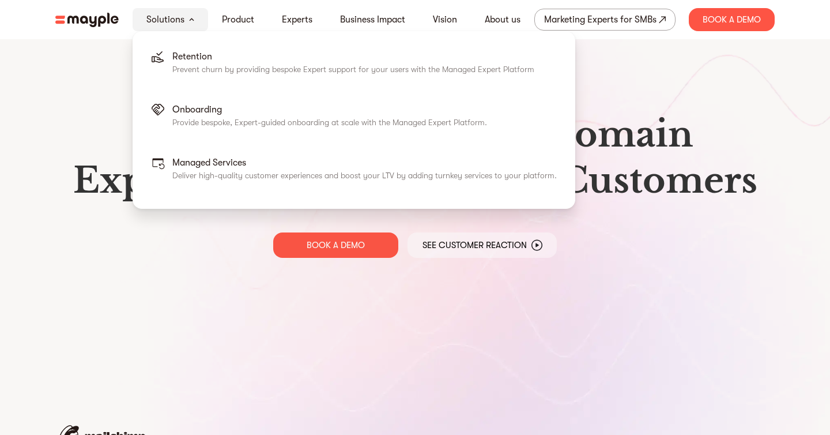 This screenshot has width=830, height=435. I want to click on p: Onboarding, so click(330, 110).